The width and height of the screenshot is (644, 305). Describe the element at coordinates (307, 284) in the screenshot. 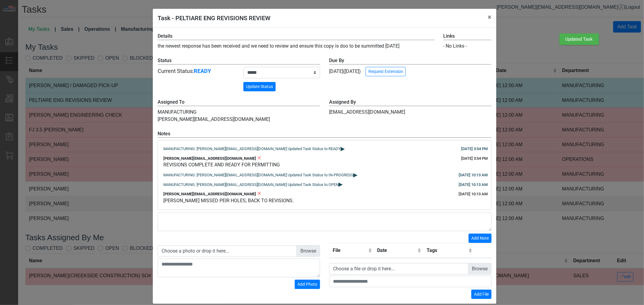

I see `span: Add Photo` at that location.